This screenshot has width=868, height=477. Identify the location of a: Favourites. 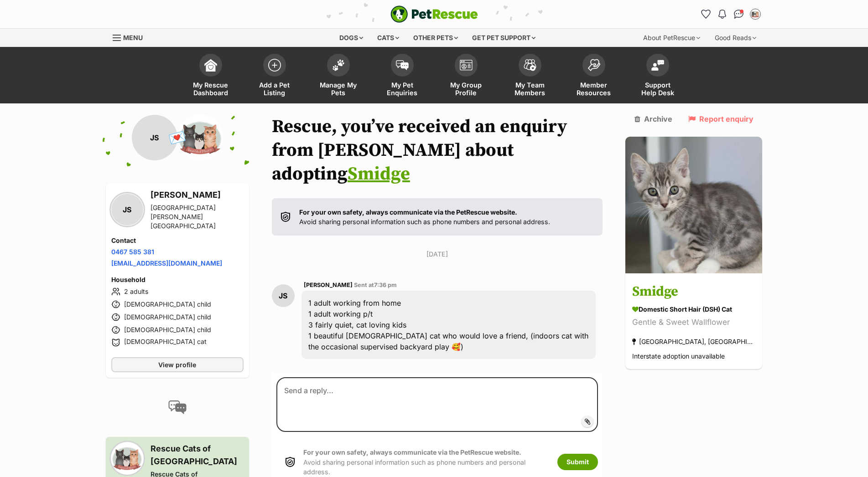
(706, 14).